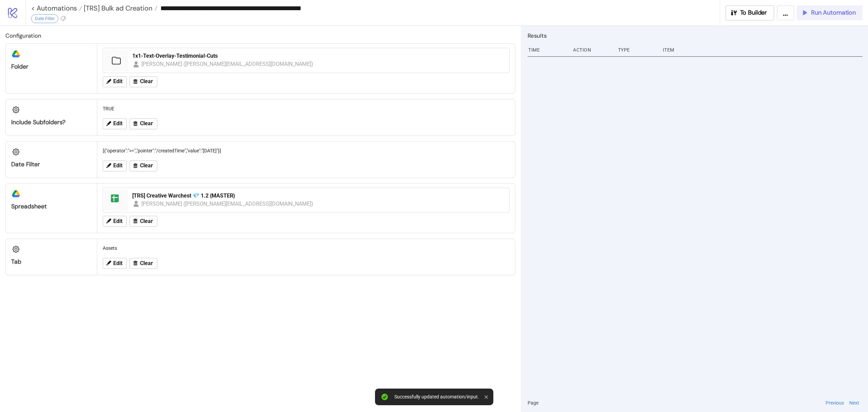 This screenshot has height=412, width=868. I want to click on h2: Results, so click(695, 35).